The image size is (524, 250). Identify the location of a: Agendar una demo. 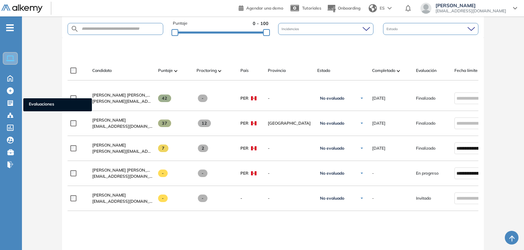
(261, 8).